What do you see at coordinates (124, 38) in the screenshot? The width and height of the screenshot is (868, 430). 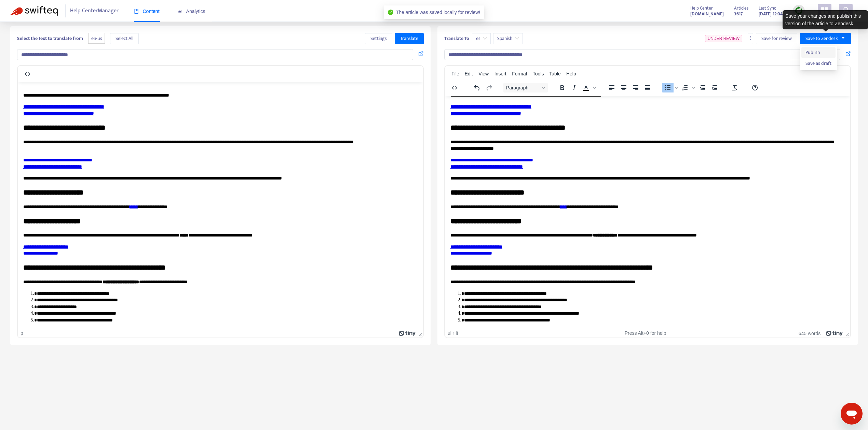 I see `button: Select All` at bounding box center [124, 38].